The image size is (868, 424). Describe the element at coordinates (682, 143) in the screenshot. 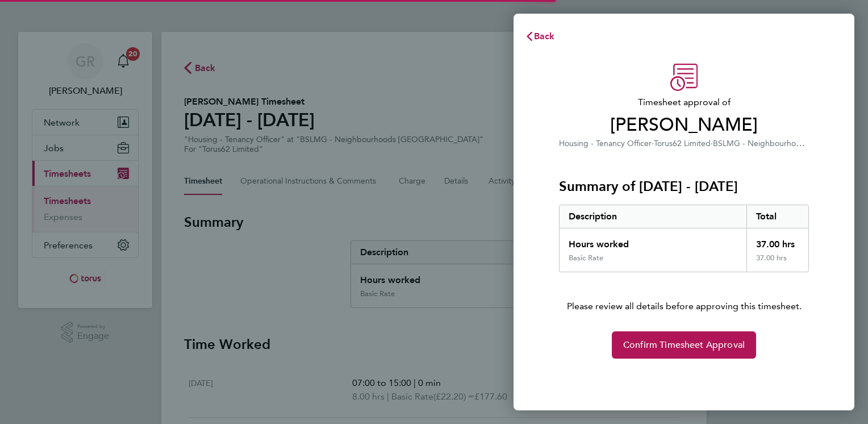

I see `span: Torus62 Limited` at that location.